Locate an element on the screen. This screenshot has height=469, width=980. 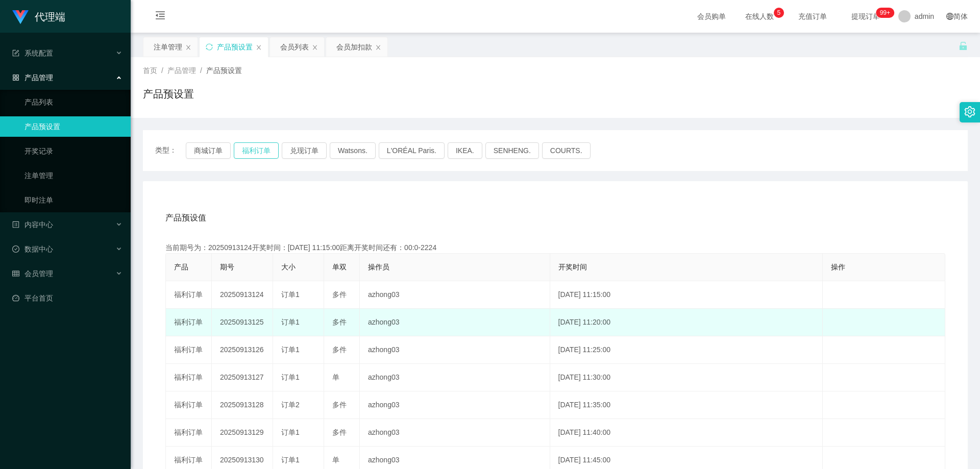
i: 图标: unlock is located at coordinates (964, 46).